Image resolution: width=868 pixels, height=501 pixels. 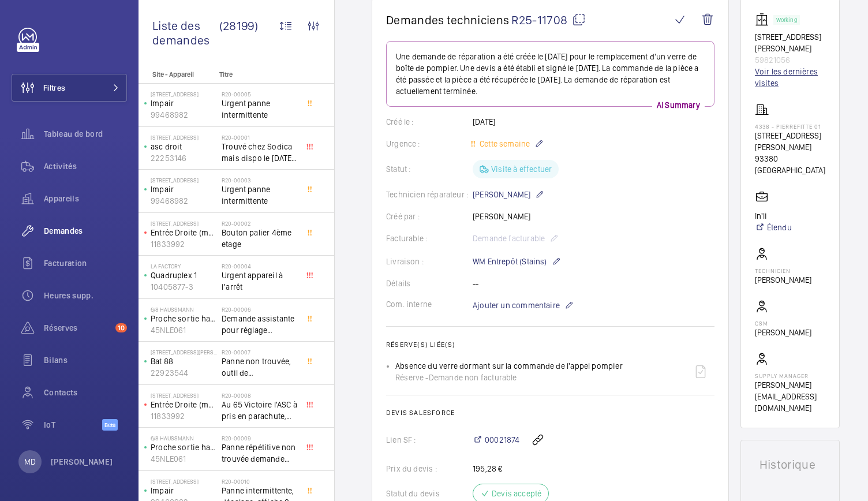 What do you see at coordinates (784, 323) in the screenshot?
I see `p: CSM` at bounding box center [784, 323].